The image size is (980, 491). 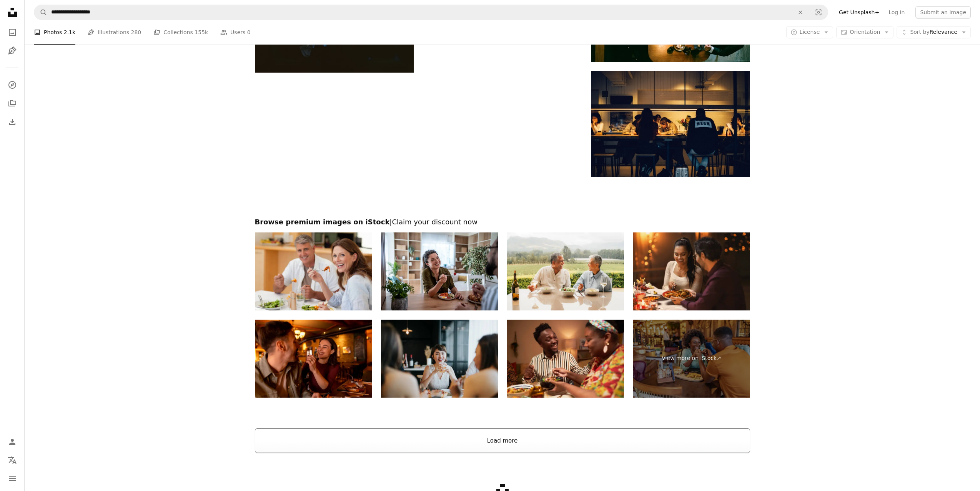 What do you see at coordinates (819, 12) in the screenshot?
I see `button: Visual search` at bounding box center [819, 12].